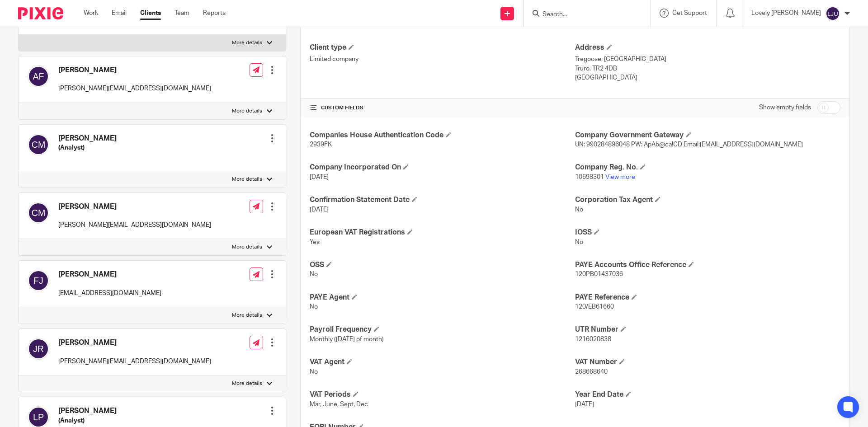  Describe the element at coordinates (182, 13) in the screenshot. I see `a: Team` at that location.